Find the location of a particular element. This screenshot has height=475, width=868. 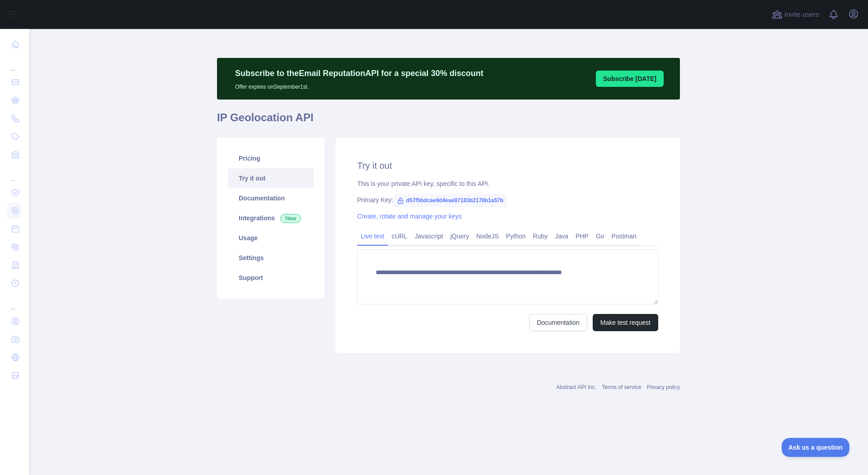

a: Javascript is located at coordinates (429, 236).